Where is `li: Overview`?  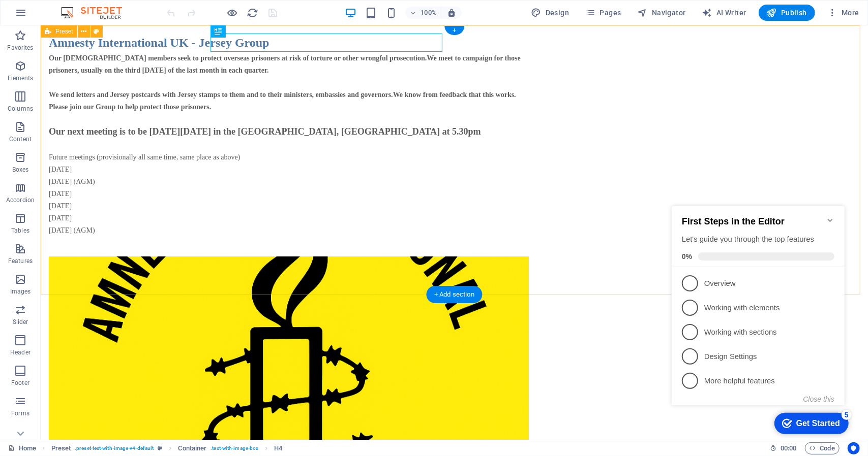 li: Overview is located at coordinates (91, 91).